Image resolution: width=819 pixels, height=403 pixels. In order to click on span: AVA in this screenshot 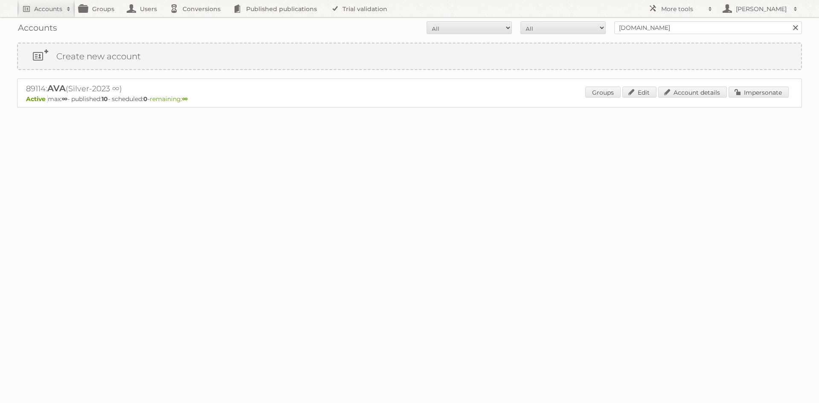, I will do `click(56, 88)`.